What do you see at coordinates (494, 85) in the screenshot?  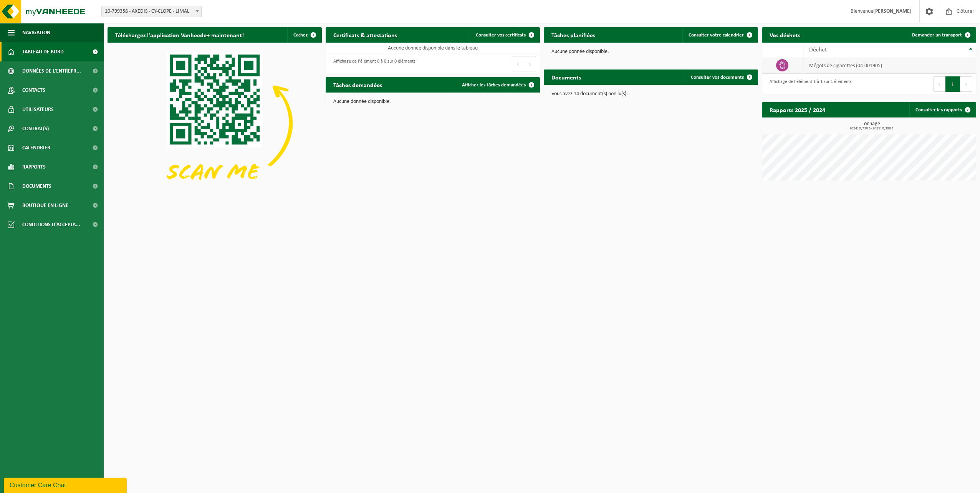 I see `span: Afficher les tâches demandées` at bounding box center [494, 85].